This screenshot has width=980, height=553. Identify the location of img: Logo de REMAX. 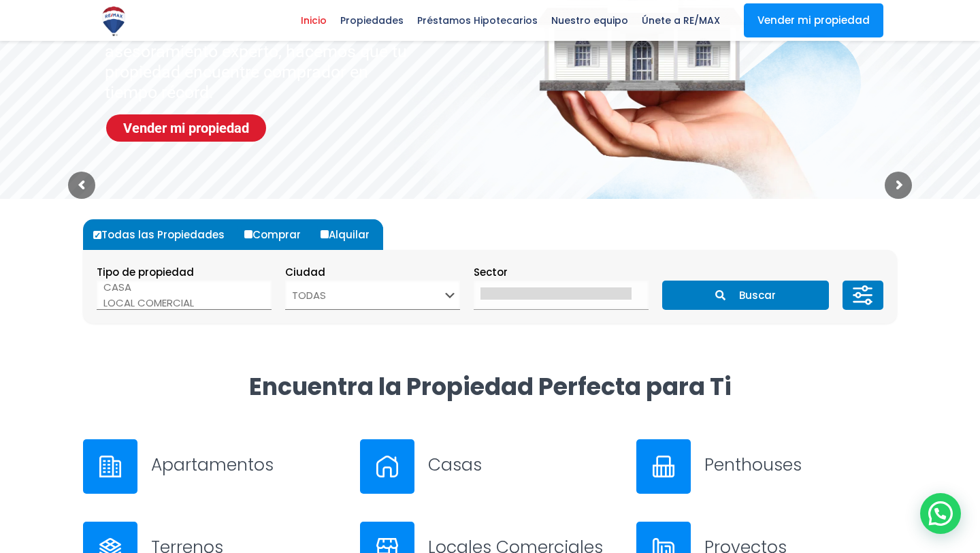
(114, 21).